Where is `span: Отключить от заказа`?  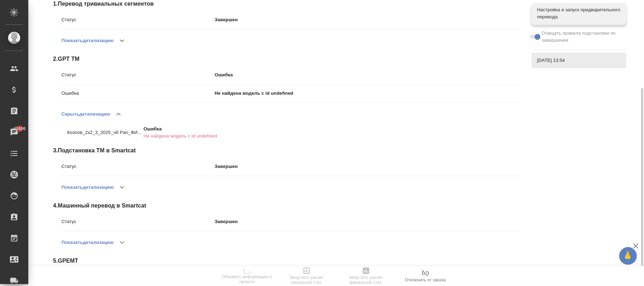
span: Отключить от заказа is located at coordinates (425, 280).